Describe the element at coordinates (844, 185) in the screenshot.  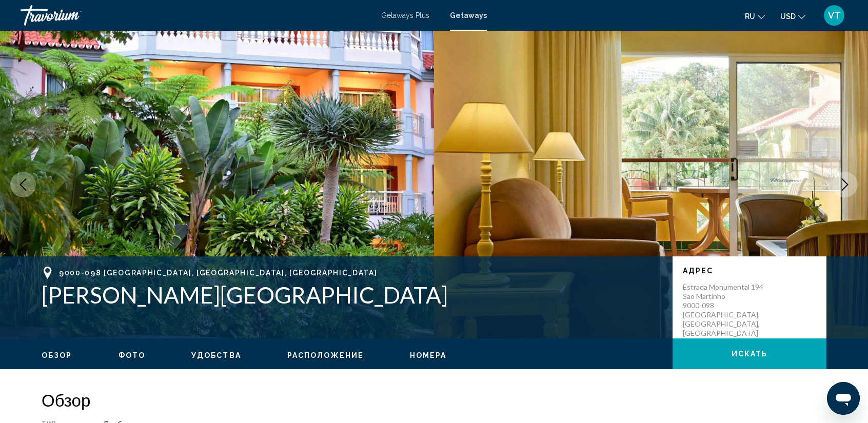
I see `button: Next image` at that location.